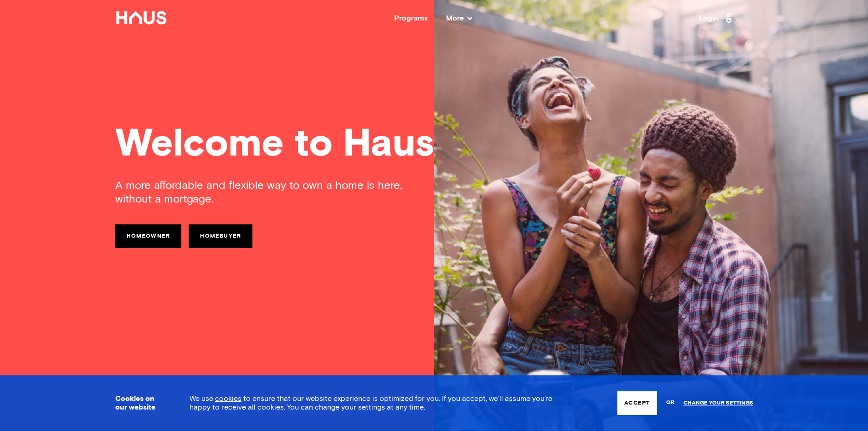 Image resolution: width=868 pixels, height=431 pixels. I want to click on button: Accept, so click(637, 403).